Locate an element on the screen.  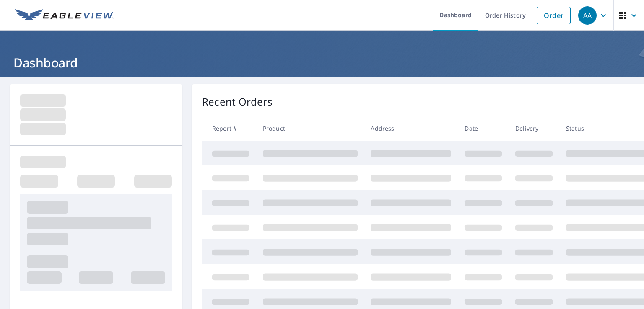
h1: Dashboard is located at coordinates (322, 62).